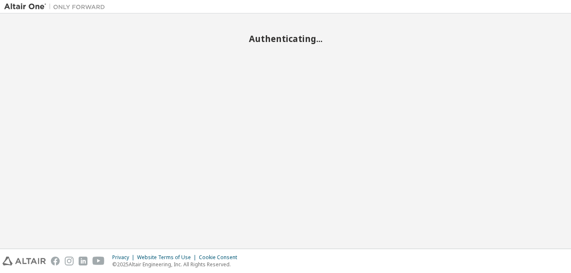 This screenshot has height=273, width=571. Describe the element at coordinates (24, 261) in the screenshot. I see `img: altair_logo.svg` at that location.